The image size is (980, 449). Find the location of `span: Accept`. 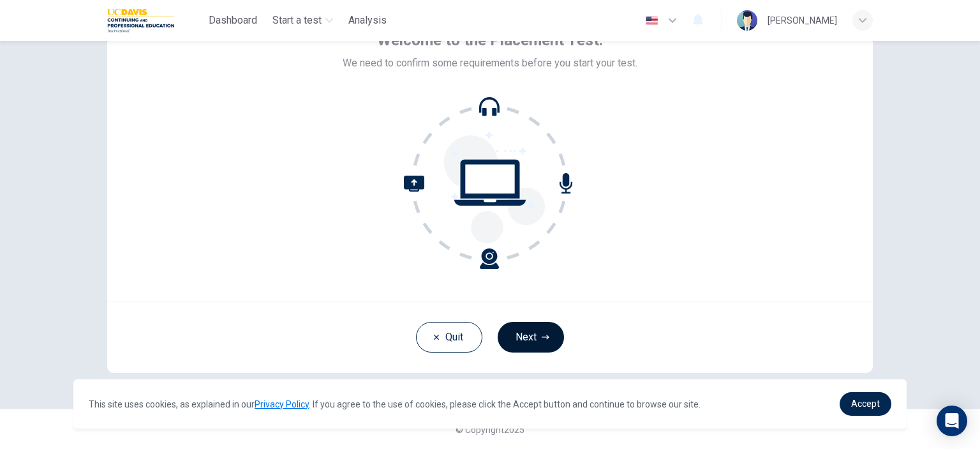

span: Accept is located at coordinates (866, 404).